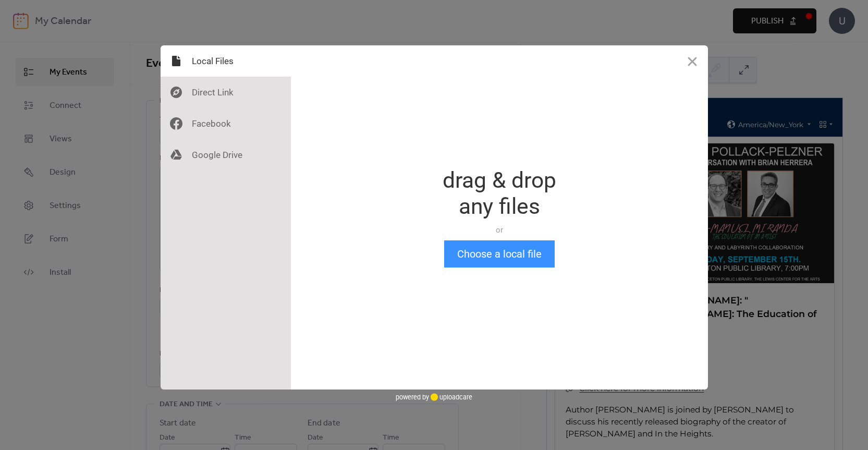 Image resolution: width=868 pixels, height=450 pixels. I want to click on button: Choose a local file, so click(499, 254).